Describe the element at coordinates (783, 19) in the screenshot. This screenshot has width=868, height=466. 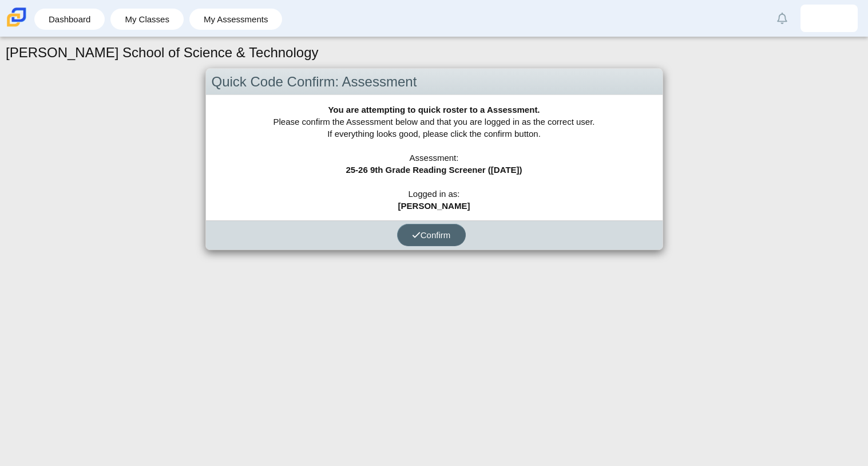
I see `a: Alerts` at that location.